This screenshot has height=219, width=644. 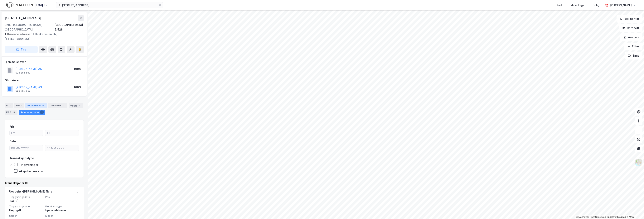 I want to click on a: OpenStreetMap, so click(x=596, y=217).